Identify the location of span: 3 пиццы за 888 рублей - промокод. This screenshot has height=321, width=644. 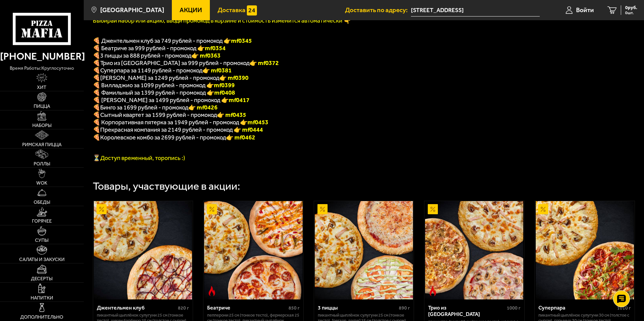
(146, 56).